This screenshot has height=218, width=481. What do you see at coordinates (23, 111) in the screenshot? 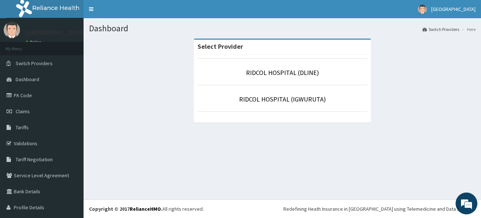
I see `span: Claims` at bounding box center [23, 111].